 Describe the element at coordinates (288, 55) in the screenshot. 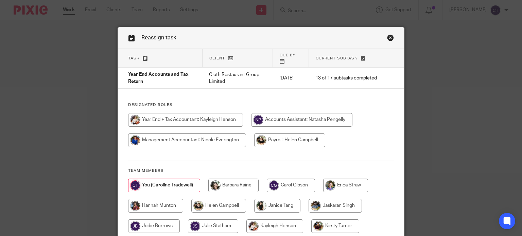

I see `span: Due by` at that location.